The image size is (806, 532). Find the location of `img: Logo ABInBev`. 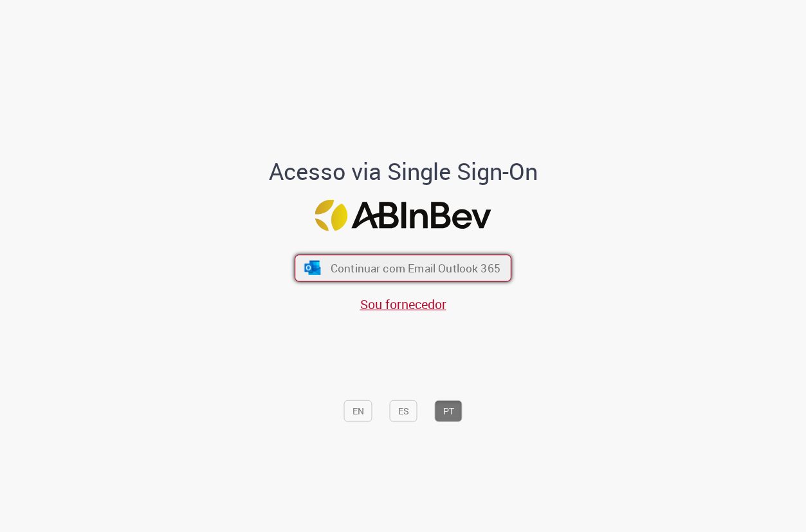

img: Logo ABInBev is located at coordinates (403, 215).